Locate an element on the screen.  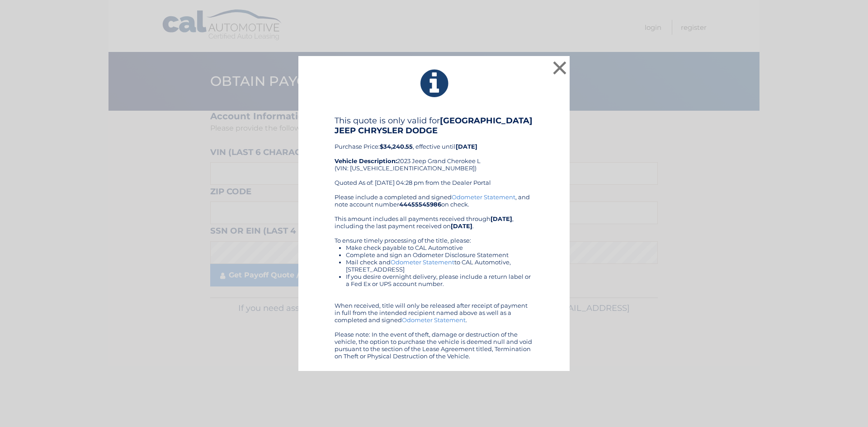
li: Make check payable to CAL Automotive is located at coordinates (439, 248).